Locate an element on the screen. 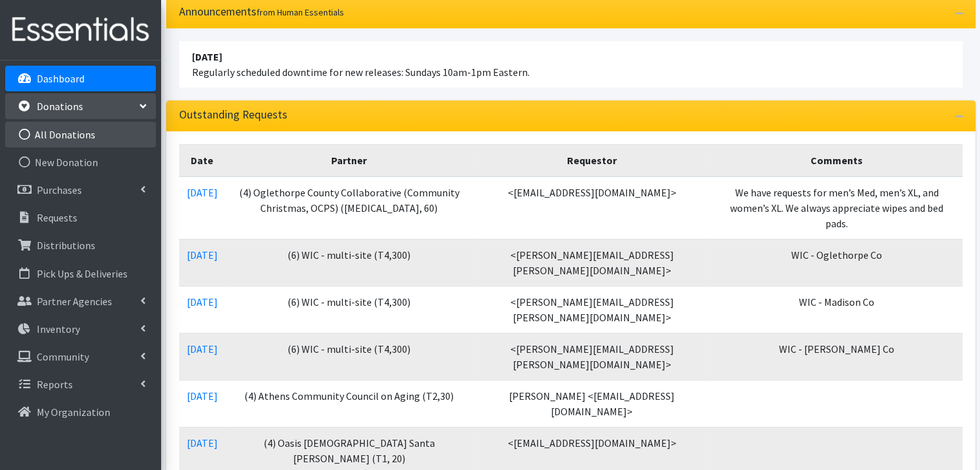  a: Partner Agencies is located at coordinates (81, 301).